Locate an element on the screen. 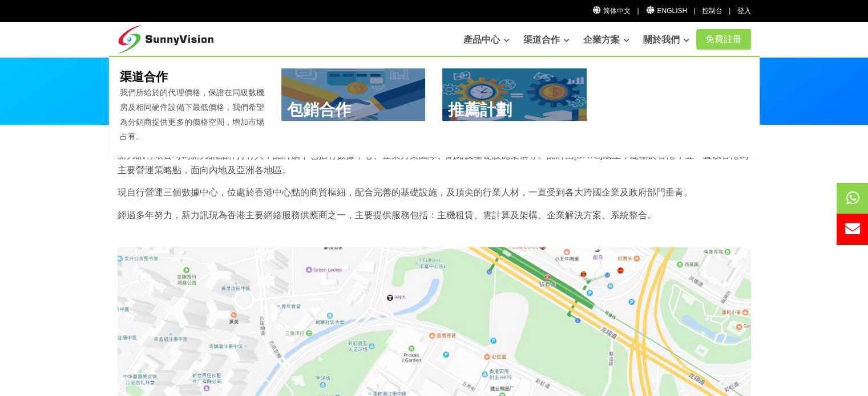 The image size is (868, 396). a: 简体中文 is located at coordinates (611, 11).